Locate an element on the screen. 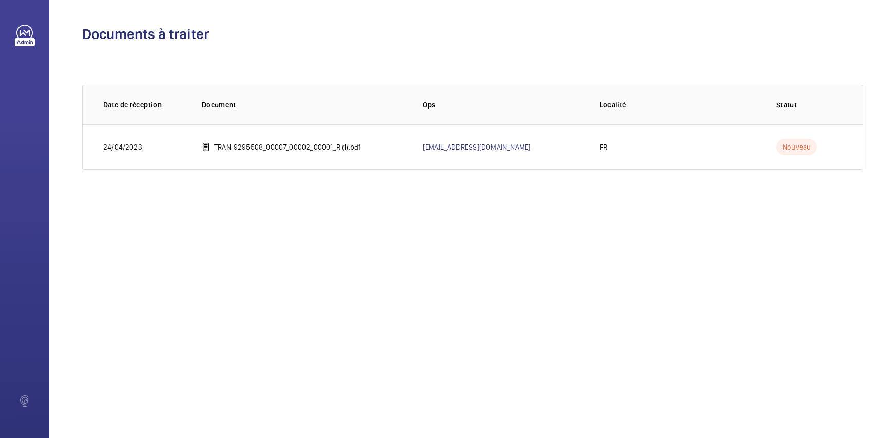 This screenshot has width=896, height=438. p: Localité is located at coordinates (680, 105).